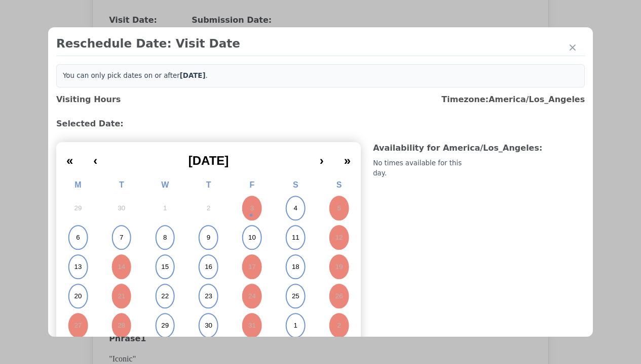  I want to click on button: October 31, 2025, so click(252, 326).